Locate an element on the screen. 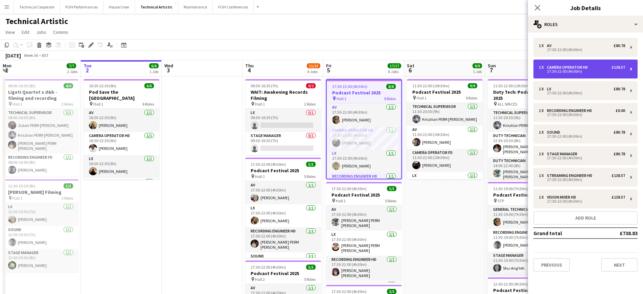 This screenshot has height=294, width=643. span: Tue is located at coordinates (88, 66).